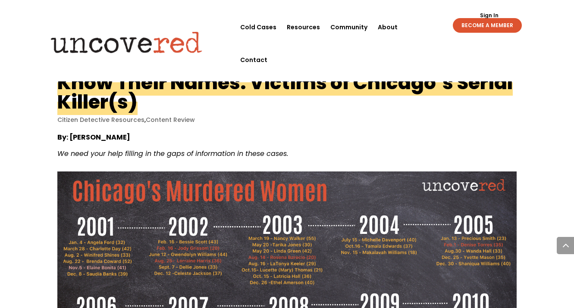  Describe the element at coordinates (170, 120) in the screenshot. I see `a: Content Review` at that location.